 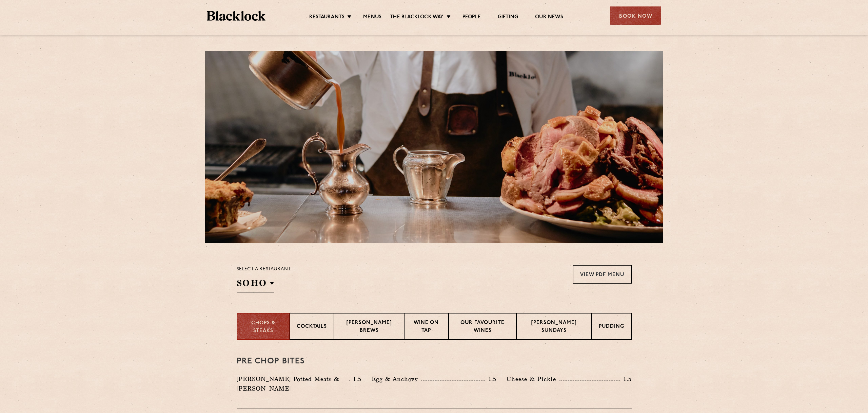 What do you see at coordinates (327, 18) in the screenshot?
I see `a: Restaurants` at bounding box center [327, 18].